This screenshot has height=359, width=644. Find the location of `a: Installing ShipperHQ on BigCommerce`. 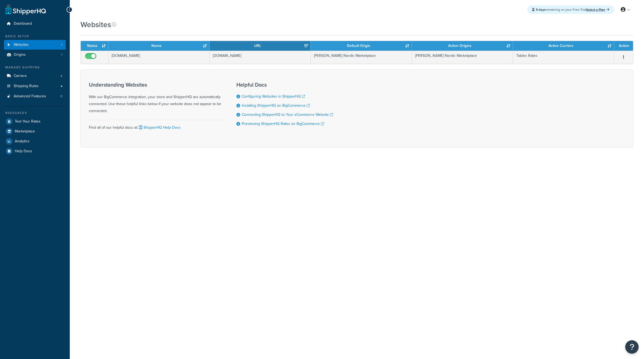

a: Installing ShipperHQ on BigCommerce is located at coordinates (276, 106).